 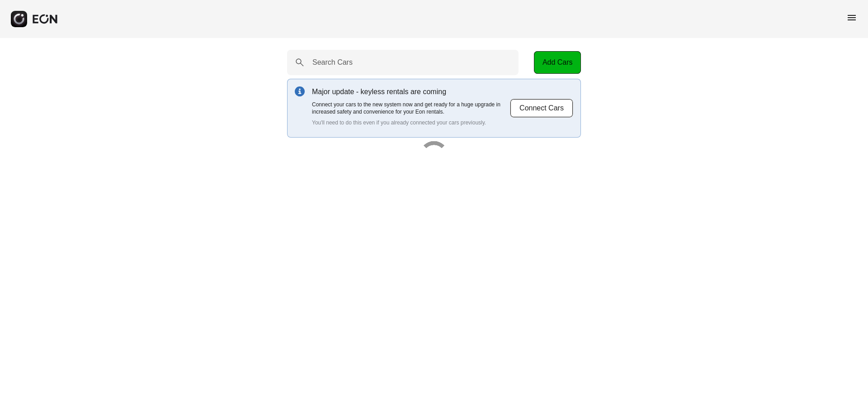 What do you see at coordinates (411, 123) in the screenshot?
I see `p: You'll need to do this even if you already connected your cars previously.` at bounding box center [411, 123].